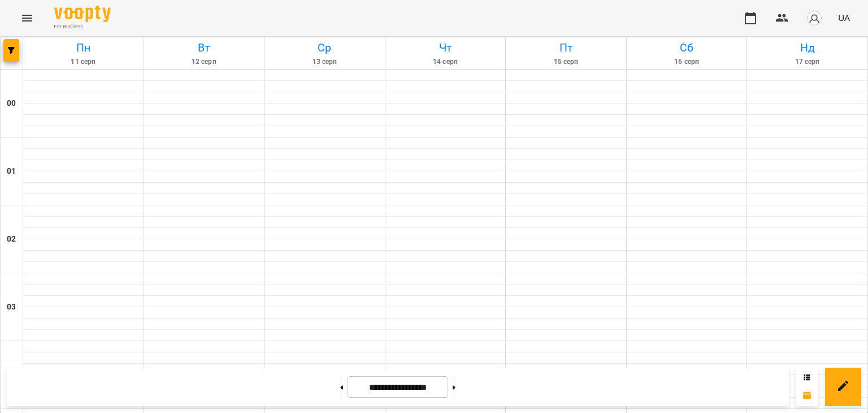 The image size is (868, 413). Describe the element at coordinates (12, 104) in the screenshot. I see `h6: 00` at that location.